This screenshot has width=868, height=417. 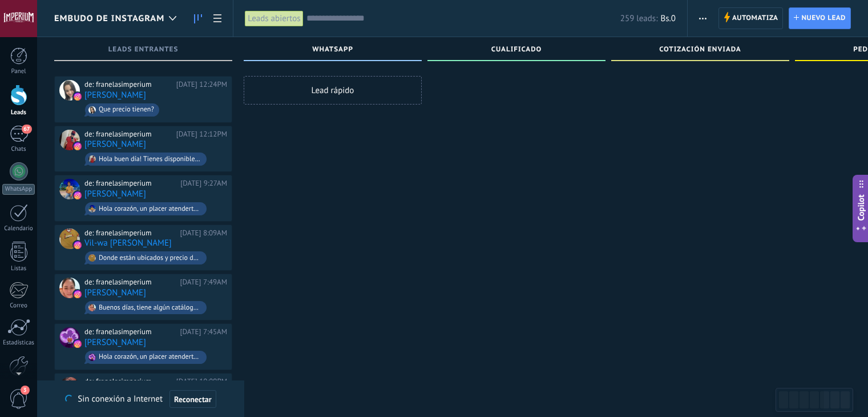 I want to click on div: Listas, so click(x=19, y=268).